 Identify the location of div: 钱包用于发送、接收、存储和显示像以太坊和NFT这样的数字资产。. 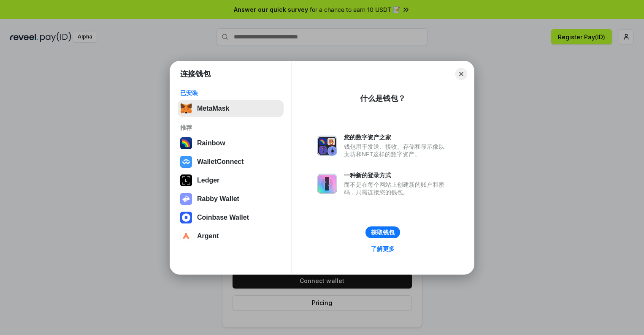
(397, 150).